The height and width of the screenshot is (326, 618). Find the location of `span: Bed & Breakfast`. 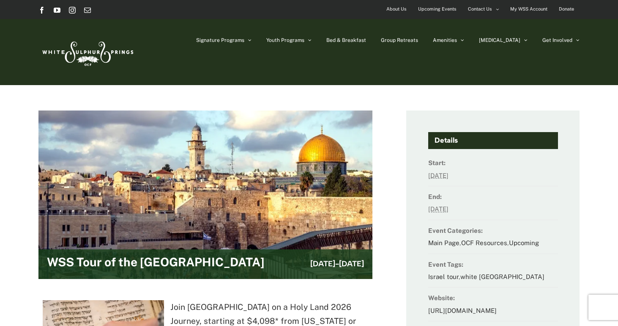

span: Bed & Breakfast is located at coordinates (346, 40).